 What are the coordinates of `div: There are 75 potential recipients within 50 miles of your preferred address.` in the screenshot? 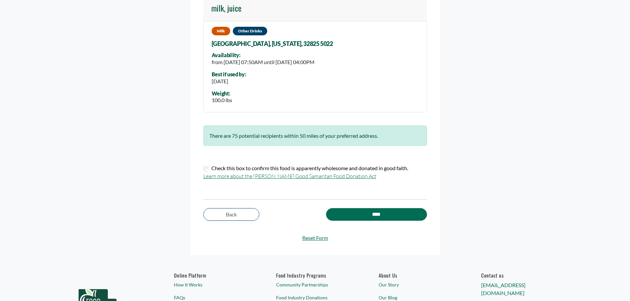 It's located at (315, 136).